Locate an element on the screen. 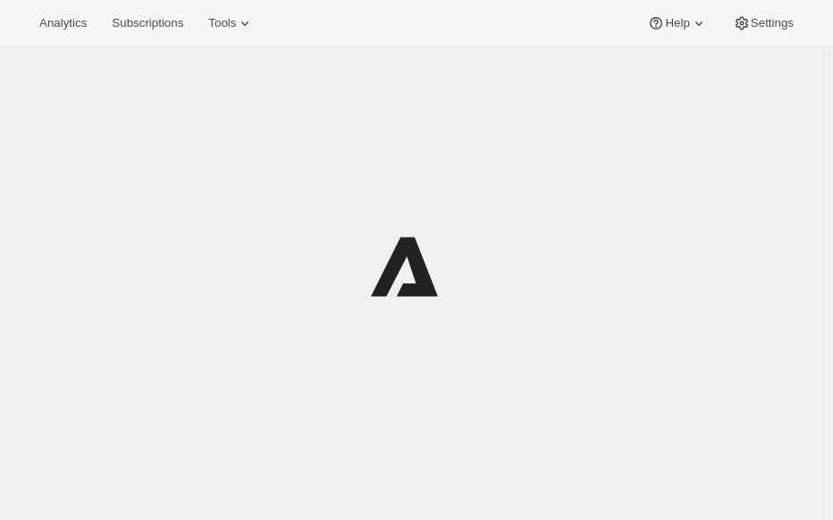 Image resolution: width=833 pixels, height=520 pixels. span: Settings is located at coordinates (772, 23).